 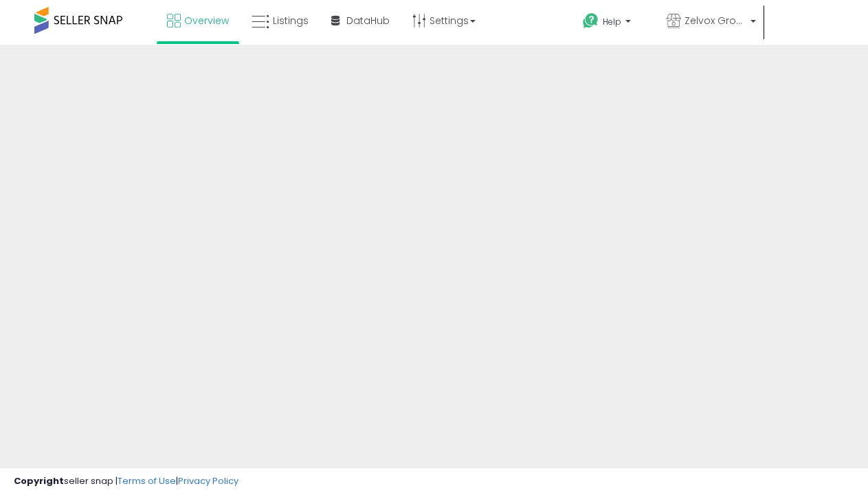 What do you see at coordinates (716, 21) in the screenshot?
I see `span: Zelvox Group LLC` at bounding box center [716, 21].